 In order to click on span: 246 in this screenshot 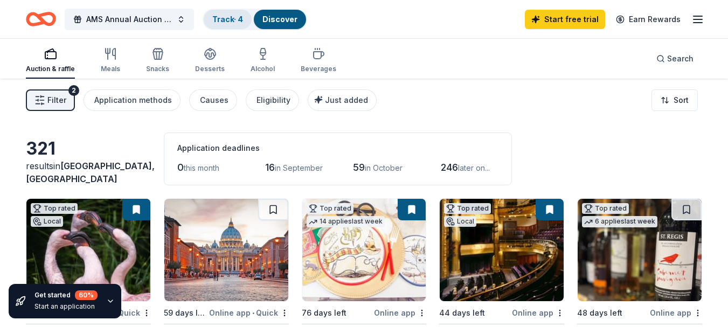, I will do `click(449, 167)`.